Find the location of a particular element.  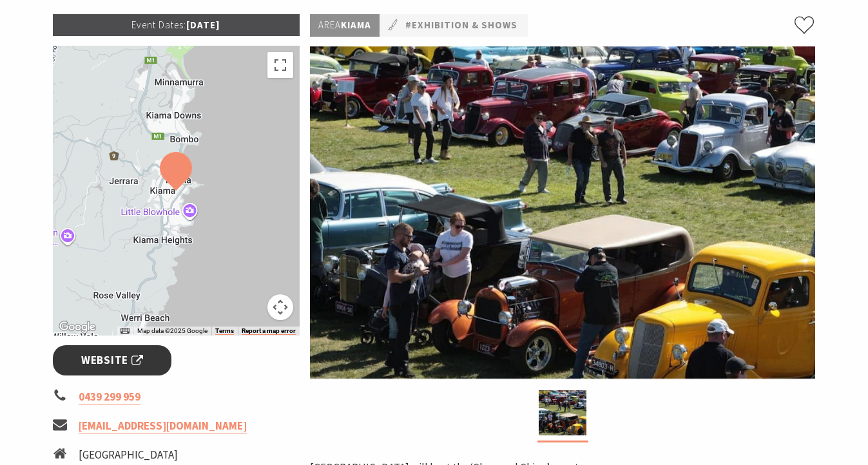

p: Kiama is located at coordinates (345, 25).